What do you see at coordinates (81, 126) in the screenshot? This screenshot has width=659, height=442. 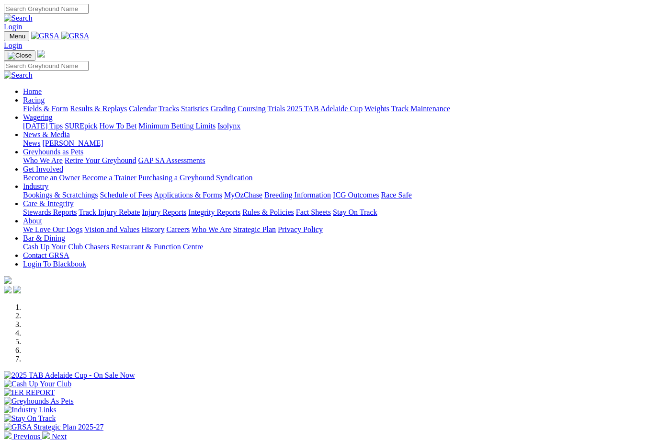 I see `a: SUREpick` at bounding box center [81, 126].